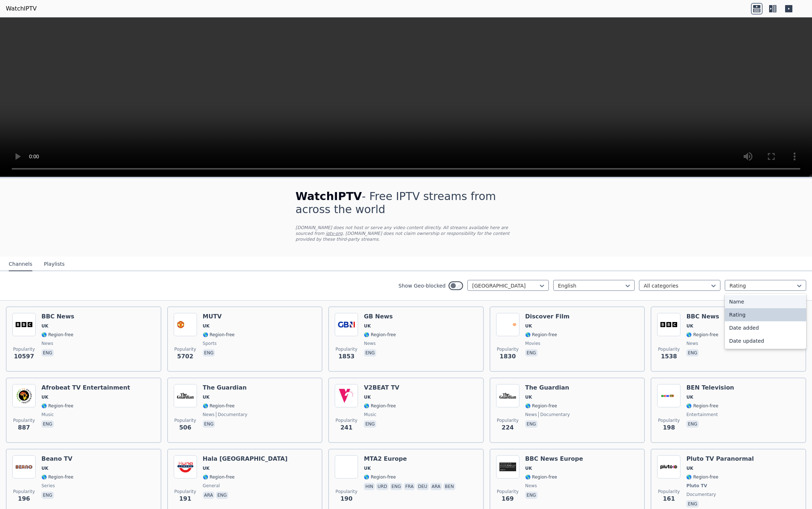 The width and height of the screenshot is (812, 509). I want to click on h6: Discover Film, so click(547, 317).